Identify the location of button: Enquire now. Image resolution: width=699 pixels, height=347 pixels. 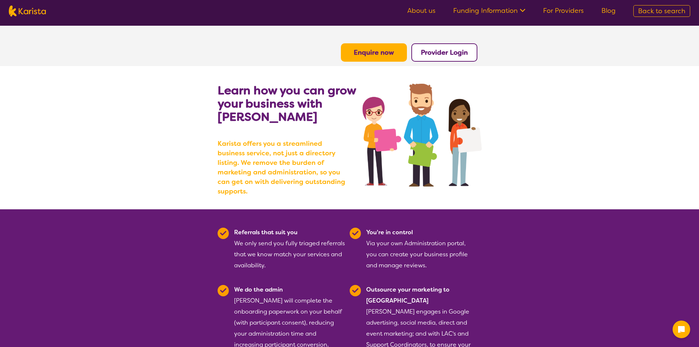
(374, 52).